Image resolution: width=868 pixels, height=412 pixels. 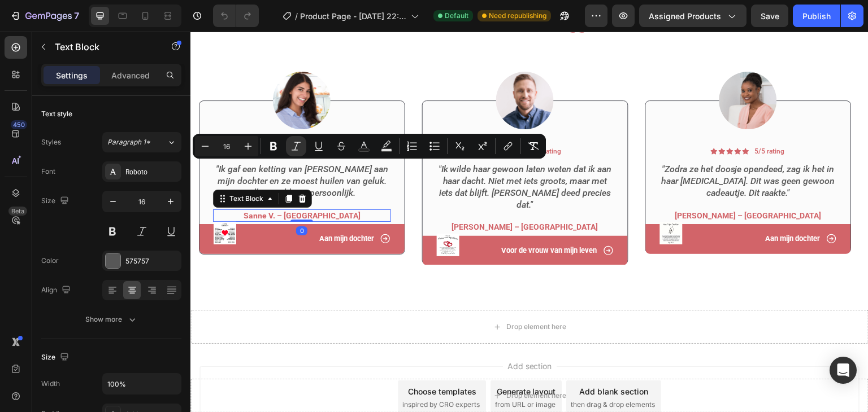 What do you see at coordinates (34, 201) in the screenshot?
I see `img: gempages_577768424940241596-aa93f5c7-7862-4f96-9f10-ff3a641a336c.png` at bounding box center [34, 201].